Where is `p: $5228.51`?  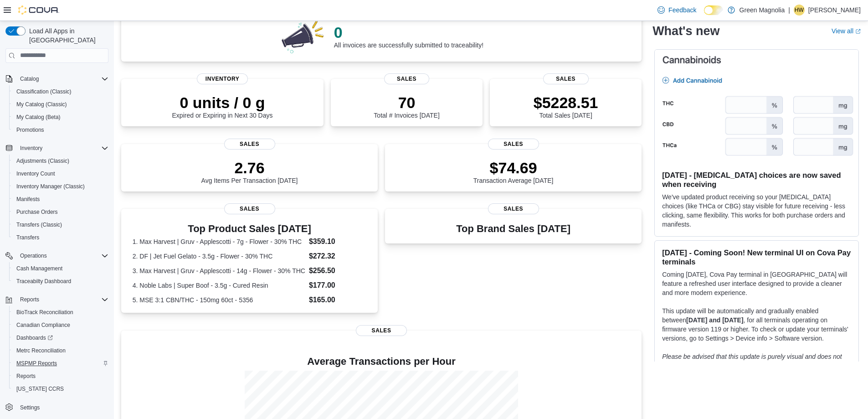
p: $5228.51 is located at coordinates (566, 102).